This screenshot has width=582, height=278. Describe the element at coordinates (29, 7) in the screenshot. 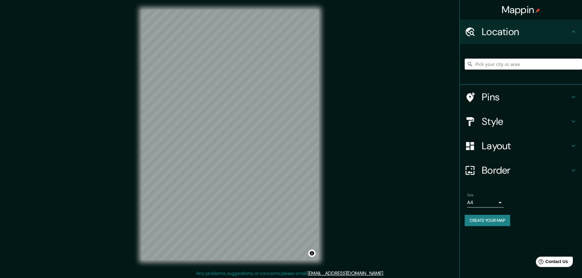

I see `span: Contact Us` at that location.